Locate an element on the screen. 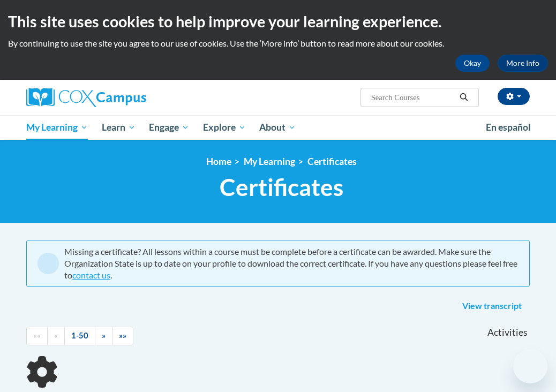 Image resolution: width=556 pixels, height=392 pixels. a: More Info is located at coordinates (523, 63).